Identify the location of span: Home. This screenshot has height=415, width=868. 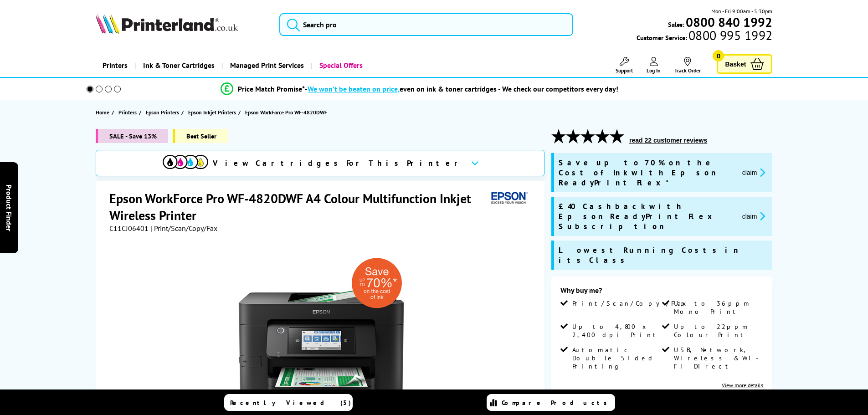
(102, 112).